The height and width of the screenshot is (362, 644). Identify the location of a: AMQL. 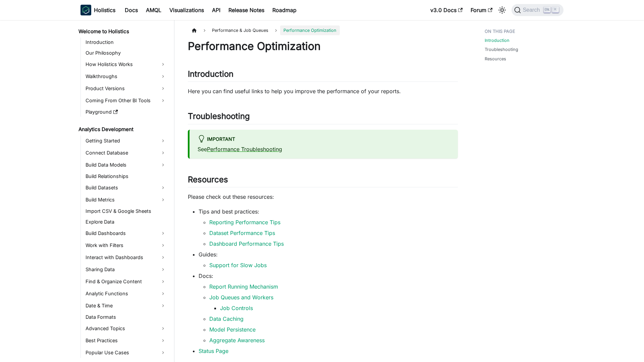
(154, 10).